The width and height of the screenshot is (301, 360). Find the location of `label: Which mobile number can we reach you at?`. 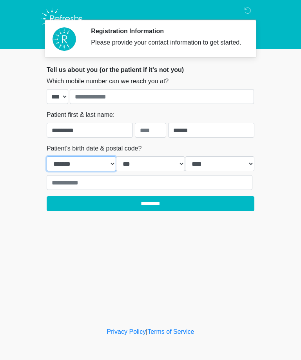

label: Which mobile number can we reach you at? is located at coordinates (107, 81).